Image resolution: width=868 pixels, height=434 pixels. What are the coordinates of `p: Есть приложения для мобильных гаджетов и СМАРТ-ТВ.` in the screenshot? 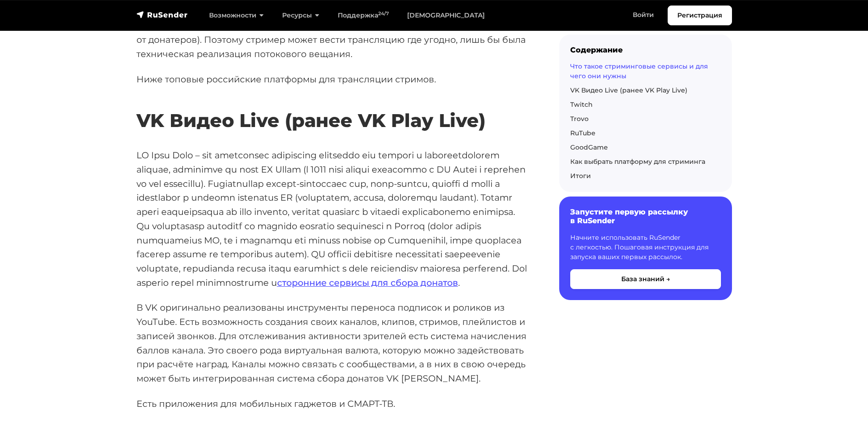 It's located at (333, 403).